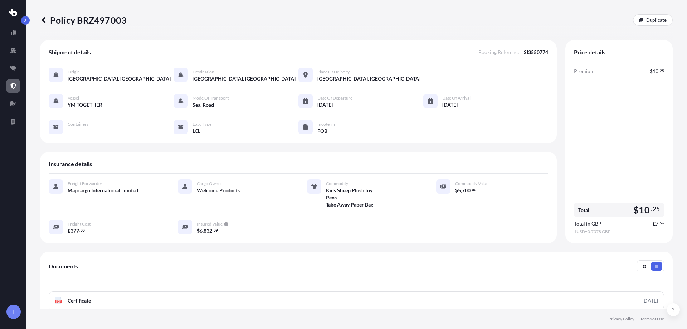 The image size is (687, 329). What do you see at coordinates (500, 52) in the screenshot?
I see `span: Booking Reference :` at bounding box center [500, 52].